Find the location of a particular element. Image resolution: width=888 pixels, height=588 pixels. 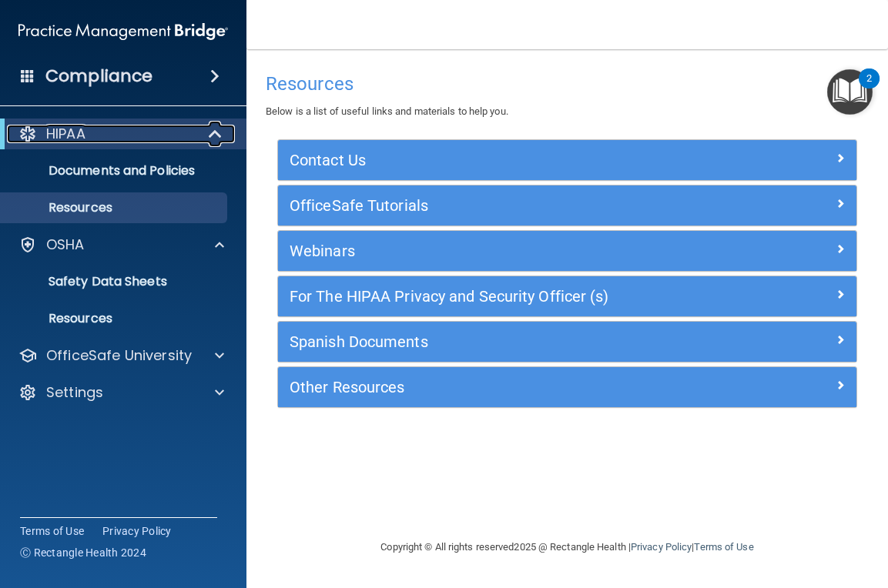

span: Below is a list of useful links and materials to help you. is located at coordinates (387, 111).